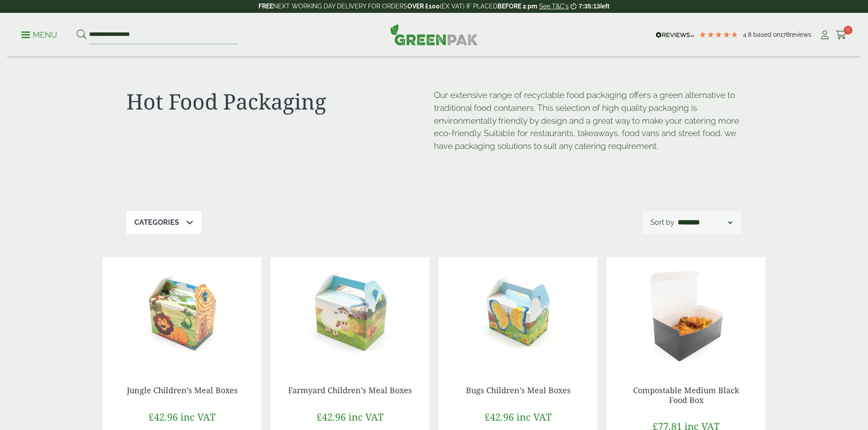 The image size is (868, 430). What do you see at coordinates (518, 390) in the screenshot?
I see `a: Bugs Children’s Meal Boxes` at bounding box center [518, 390].